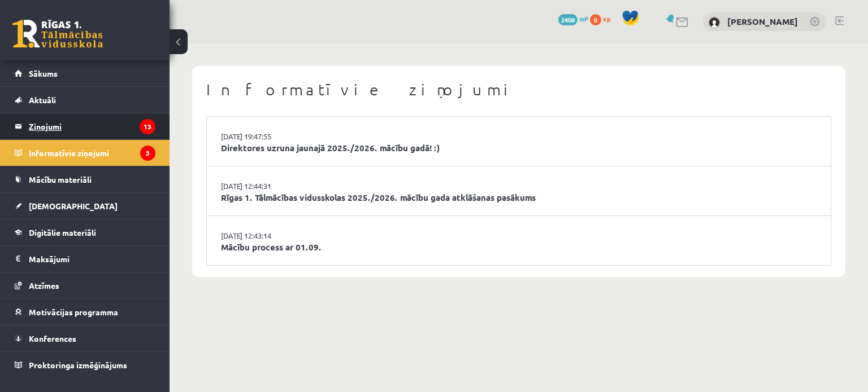 This screenshot has height=392, width=868. What do you see at coordinates (595, 20) in the screenshot?
I see `span: 0` at bounding box center [595, 20].